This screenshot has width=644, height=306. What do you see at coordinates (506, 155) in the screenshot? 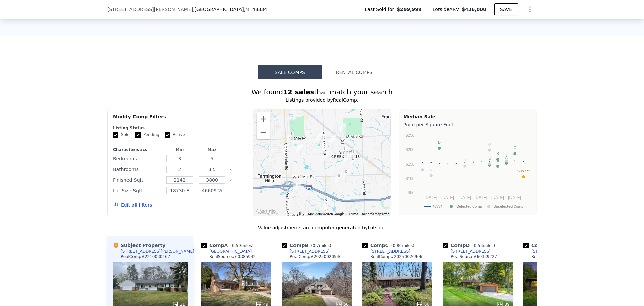
I see `text: I` at bounding box center [506, 155].